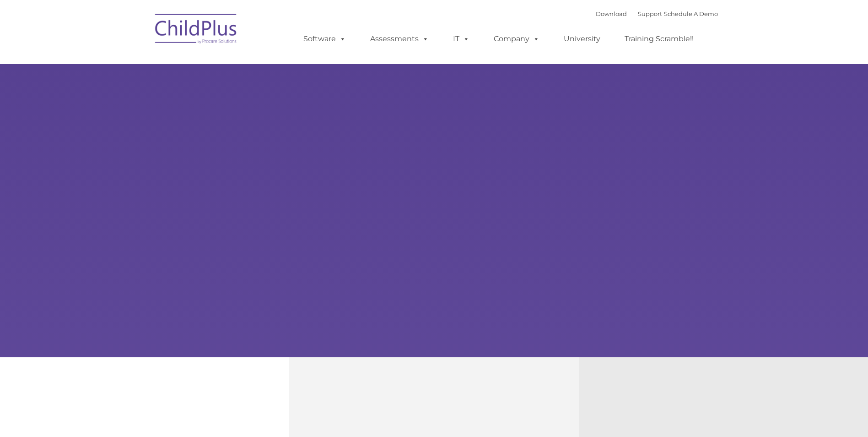 The width and height of the screenshot is (868, 437). What do you see at coordinates (691, 14) in the screenshot?
I see `a: Schedule A Demo` at bounding box center [691, 14].